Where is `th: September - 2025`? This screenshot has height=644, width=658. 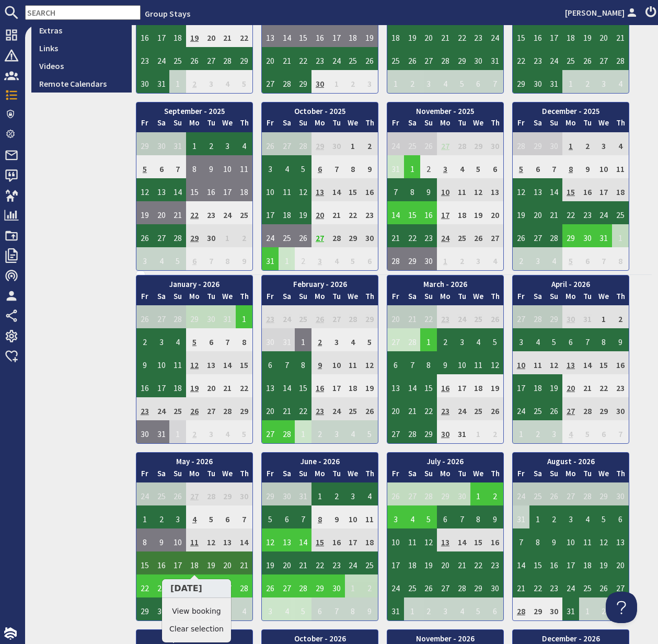 th: September - 2025 is located at coordinates (194, 110).